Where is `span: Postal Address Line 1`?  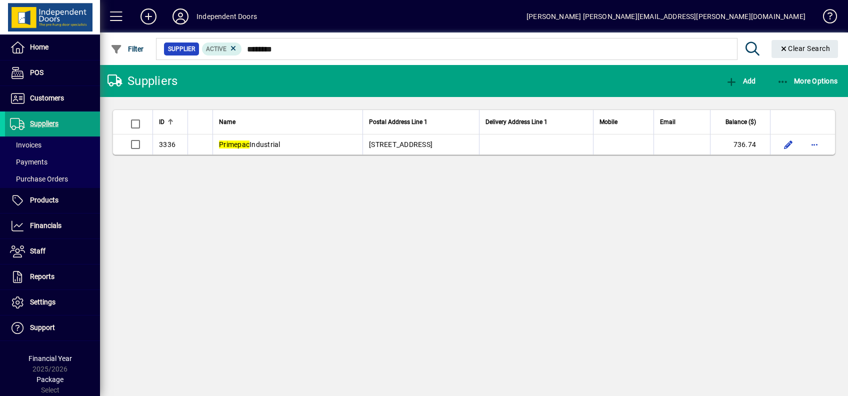
span: Postal Address Line 1 is located at coordinates (398, 122).